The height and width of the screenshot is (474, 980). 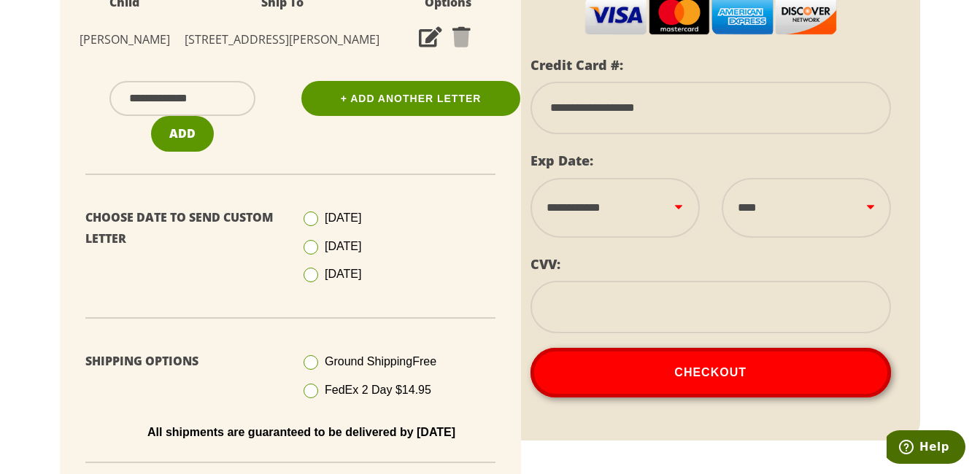 What do you see at coordinates (545, 264) in the screenshot?
I see `label: CVV:` at bounding box center [545, 264].